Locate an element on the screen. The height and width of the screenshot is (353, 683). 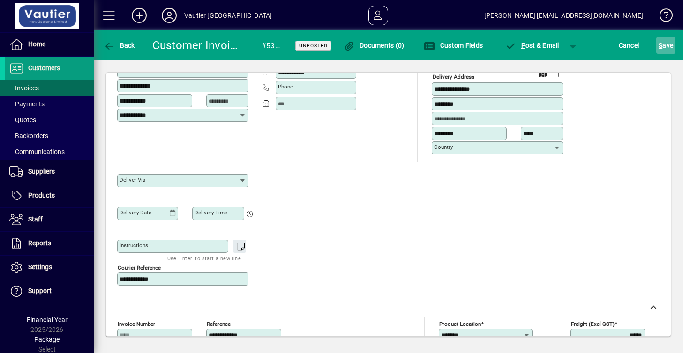
a: Payments is located at coordinates (49, 104).